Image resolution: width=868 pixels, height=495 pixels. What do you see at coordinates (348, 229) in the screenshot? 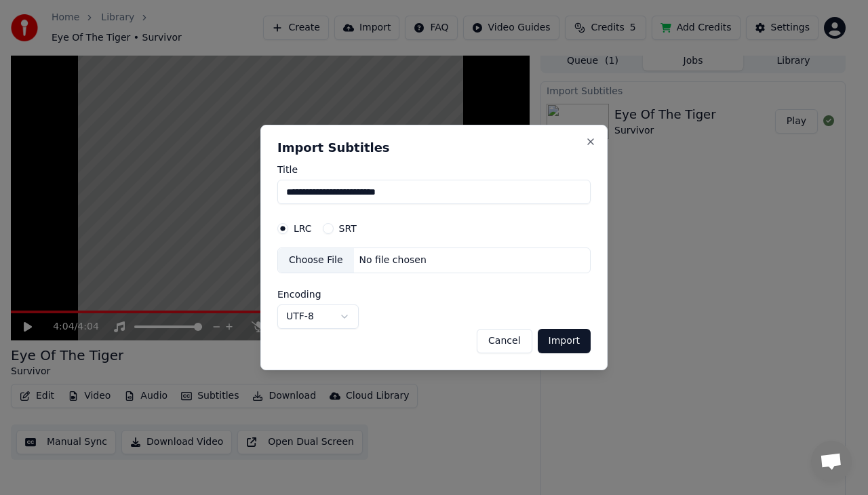
I see `label: SRT` at bounding box center [348, 229].